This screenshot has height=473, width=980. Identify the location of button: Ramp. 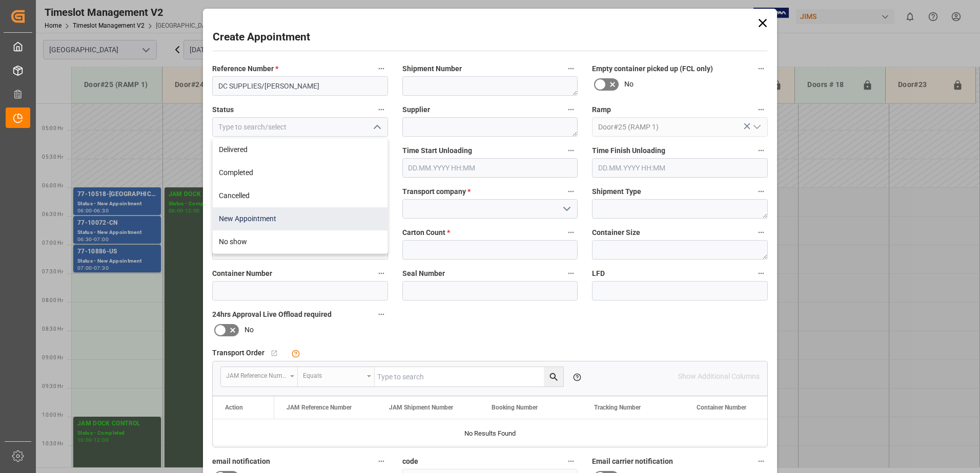
(761, 109).